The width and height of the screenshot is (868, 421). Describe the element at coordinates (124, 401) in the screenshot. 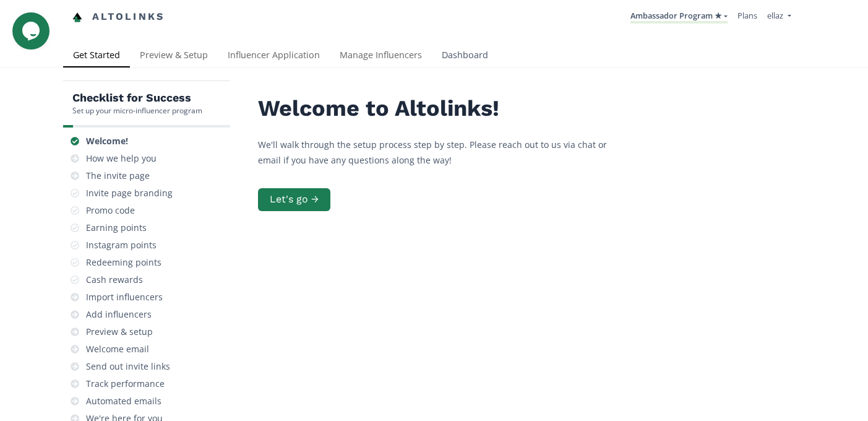

I see `div: Automated emails` at that location.